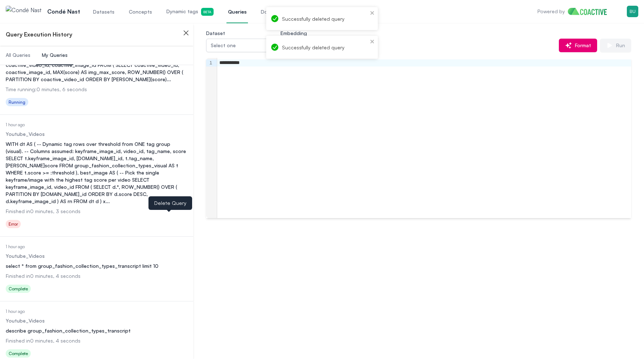 This screenshot has width=644, height=359. Describe the element at coordinates (207, 12) in the screenshot. I see `span: Beta` at that location.